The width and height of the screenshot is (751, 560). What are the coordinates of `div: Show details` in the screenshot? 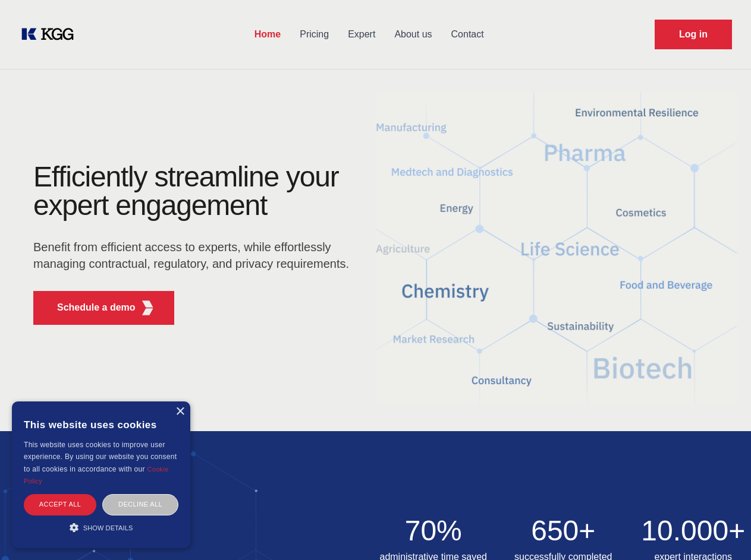 It's located at (101, 528).